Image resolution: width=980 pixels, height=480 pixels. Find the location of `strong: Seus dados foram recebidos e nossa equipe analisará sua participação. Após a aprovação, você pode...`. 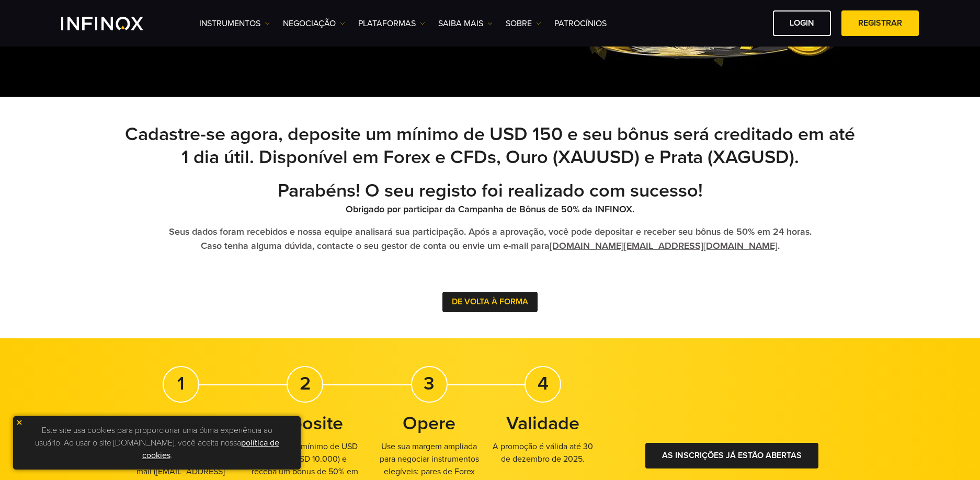

strong: Seus dados foram recebidos e nossa equipe analisará sua participação. Após a aprovação, você pode... is located at coordinates (490, 238).